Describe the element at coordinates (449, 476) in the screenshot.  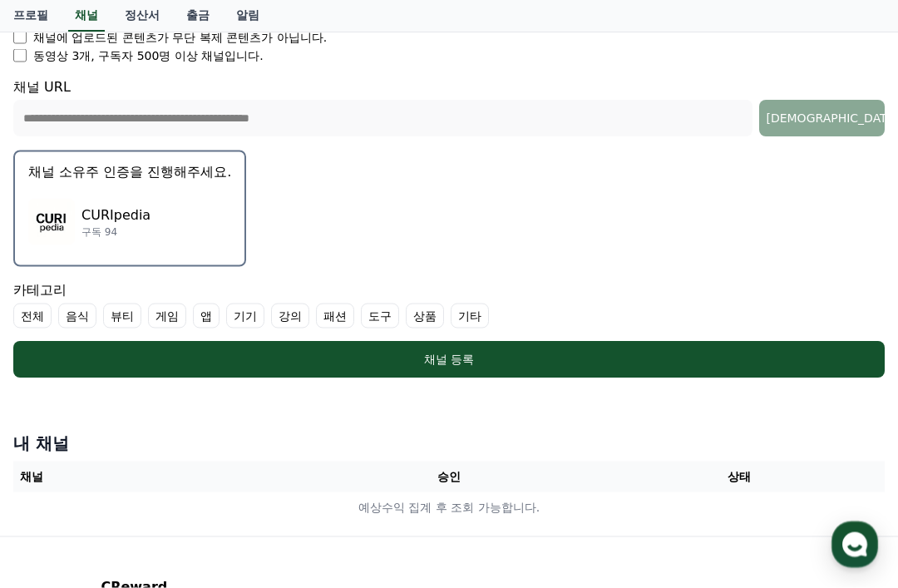
I see `th: 승인` at that location.